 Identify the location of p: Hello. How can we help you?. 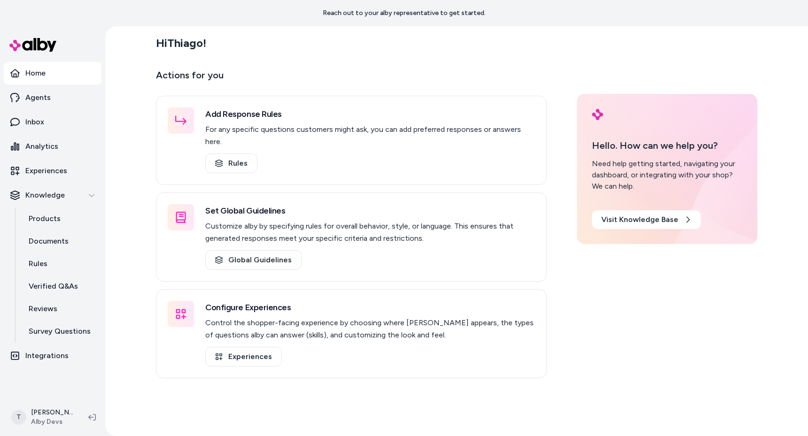
(667, 146).